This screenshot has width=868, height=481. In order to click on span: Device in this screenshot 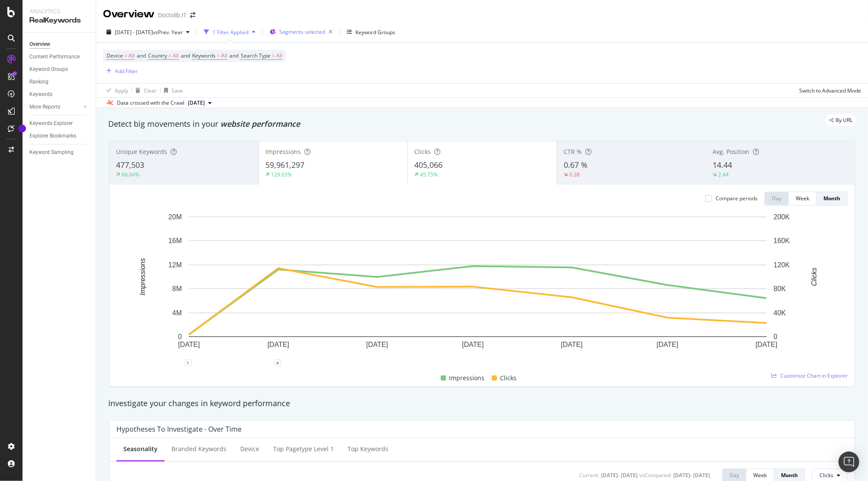, I will do `click(115, 55)`.